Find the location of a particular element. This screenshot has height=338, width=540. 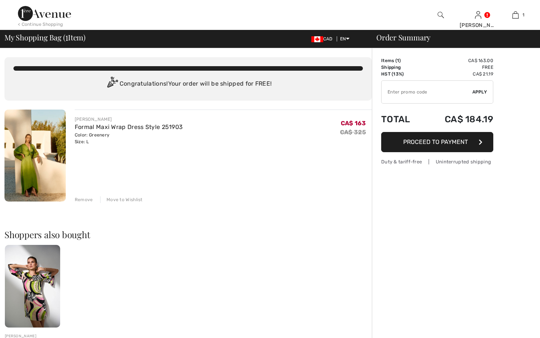

div: Duty & tariff-free | Uninterrupted shipping is located at coordinates (437, 161).